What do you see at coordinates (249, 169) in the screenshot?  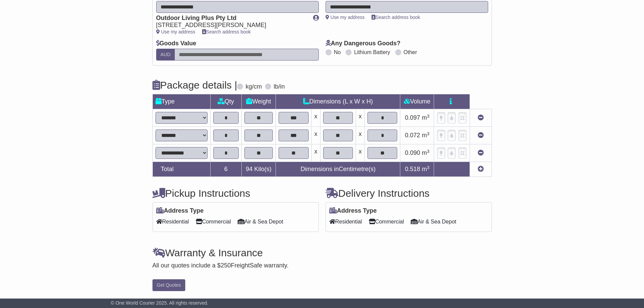 I see `span: 94` at bounding box center [249, 169].